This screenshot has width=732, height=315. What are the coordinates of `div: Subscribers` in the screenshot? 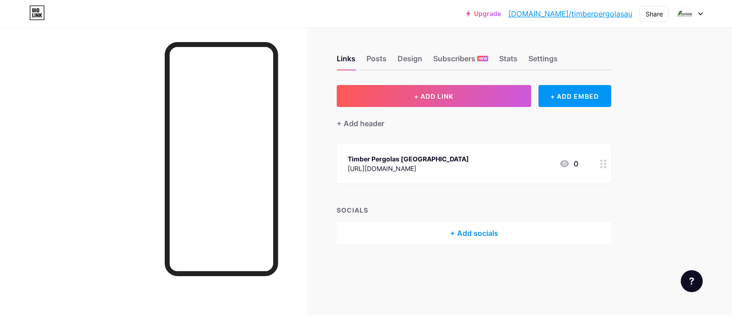 It's located at (460, 61).